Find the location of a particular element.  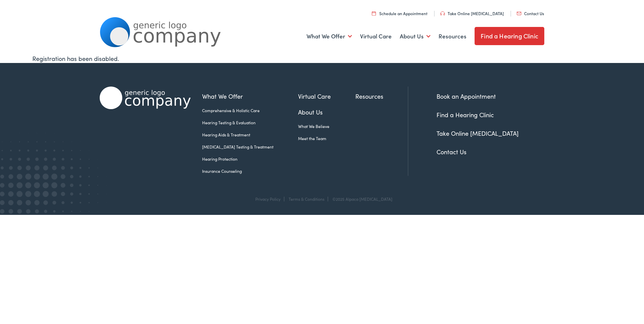

a: Schedule an Appointment is located at coordinates (399, 13).